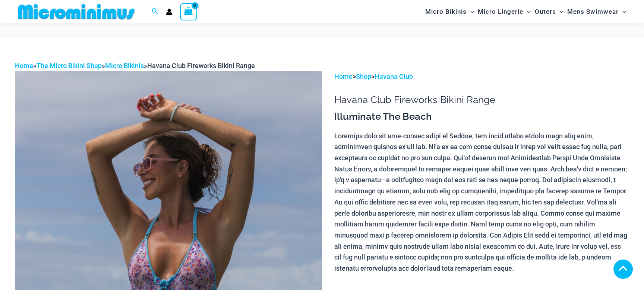  What do you see at coordinates (481, 116) in the screenshot?
I see `h3: Illuminate The Beach` at bounding box center [481, 116].